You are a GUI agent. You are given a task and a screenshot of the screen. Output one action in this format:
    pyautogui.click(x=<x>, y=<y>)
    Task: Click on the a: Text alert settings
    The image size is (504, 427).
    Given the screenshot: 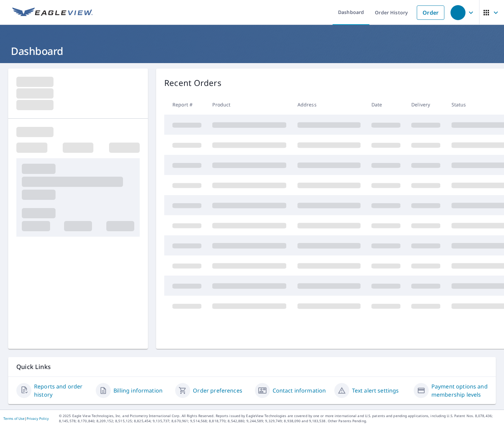 What is the action you would take?
    pyautogui.click(x=376, y=391)
    